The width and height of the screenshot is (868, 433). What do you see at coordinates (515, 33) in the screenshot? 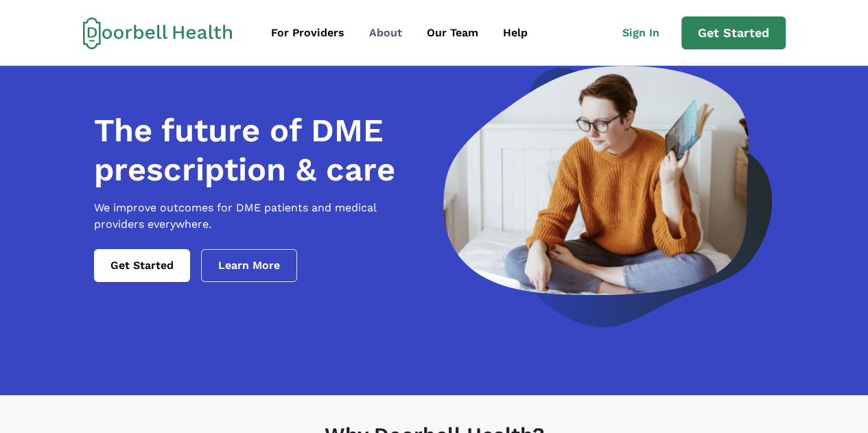
I see `a: Help` at bounding box center [515, 33].